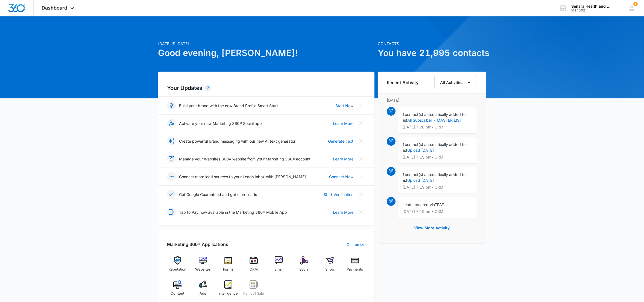 This screenshot has height=302, width=644. Describe the element at coordinates (407, 204) in the screenshot. I see `span: Lead,` at that location.